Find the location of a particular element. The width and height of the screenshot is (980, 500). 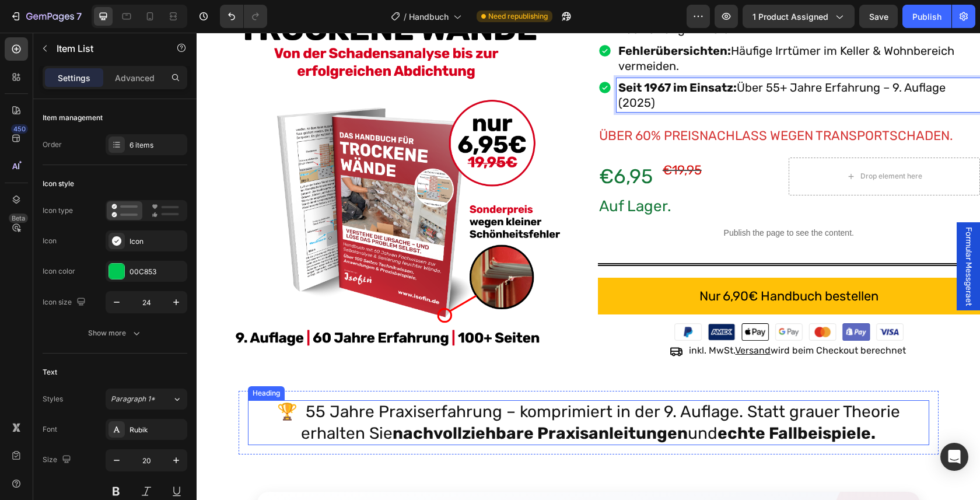

div: Item management is located at coordinates (72, 118).